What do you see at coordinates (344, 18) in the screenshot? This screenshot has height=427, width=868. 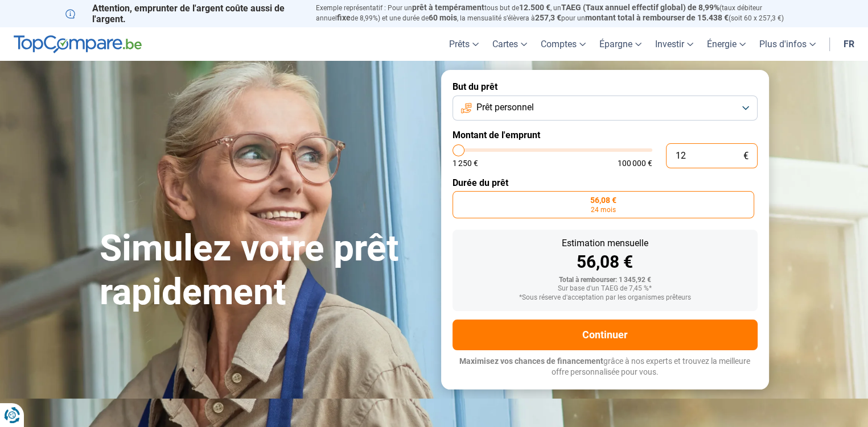 I see `span: fixe` at bounding box center [344, 18].